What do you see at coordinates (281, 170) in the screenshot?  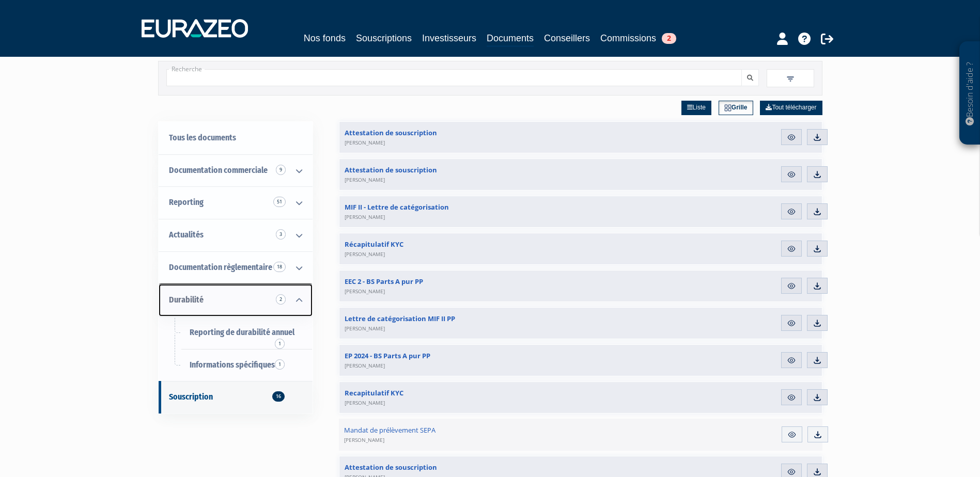 I see `span: 9` at bounding box center [281, 170].